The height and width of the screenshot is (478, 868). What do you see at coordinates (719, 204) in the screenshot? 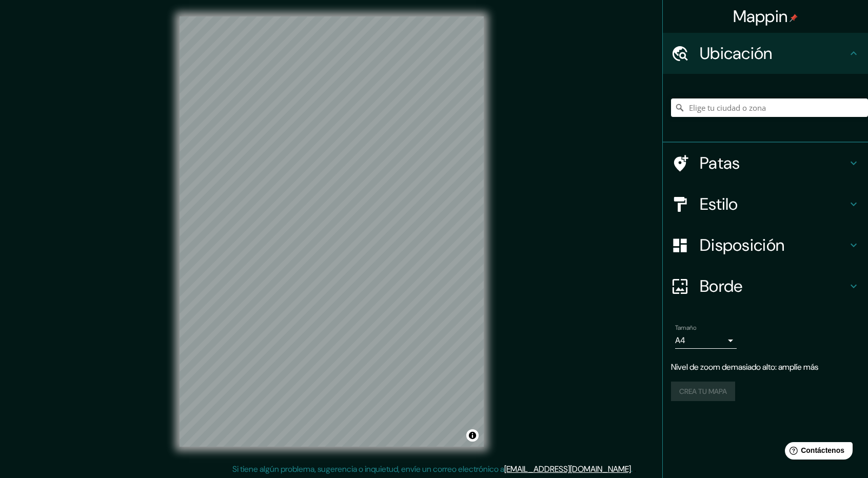
I see `font: Estilo` at bounding box center [719, 204].